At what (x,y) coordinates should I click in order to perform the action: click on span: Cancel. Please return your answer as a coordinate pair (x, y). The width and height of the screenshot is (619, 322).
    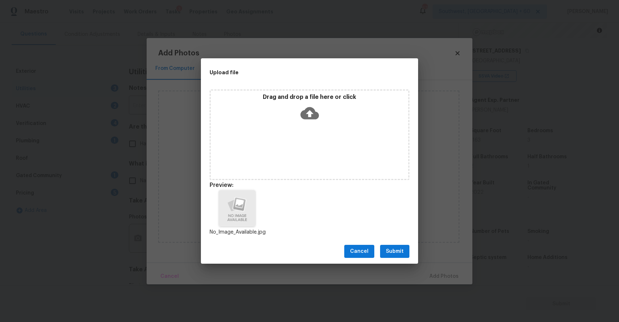
    Looking at the image, I should click on (359, 251).